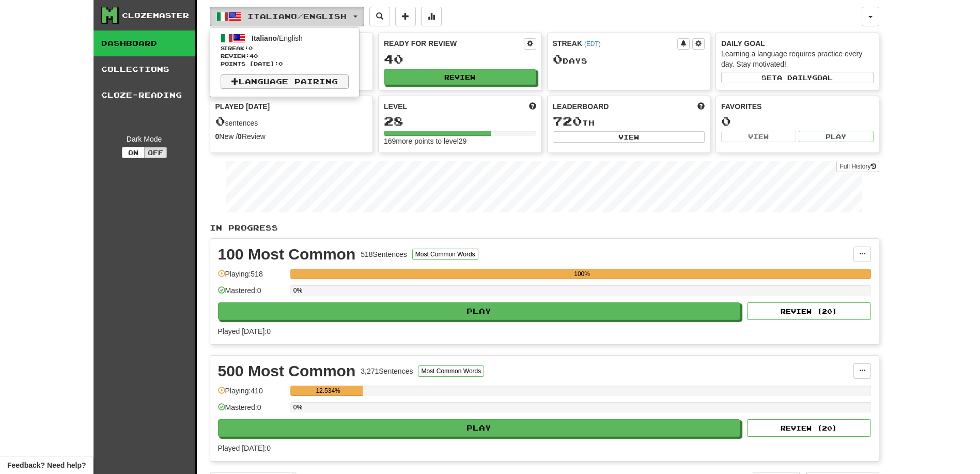 The width and height of the screenshot is (980, 474). What do you see at coordinates (616, 44) in the screenshot?
I see `div: Streak` at bounding box center [616, 44].